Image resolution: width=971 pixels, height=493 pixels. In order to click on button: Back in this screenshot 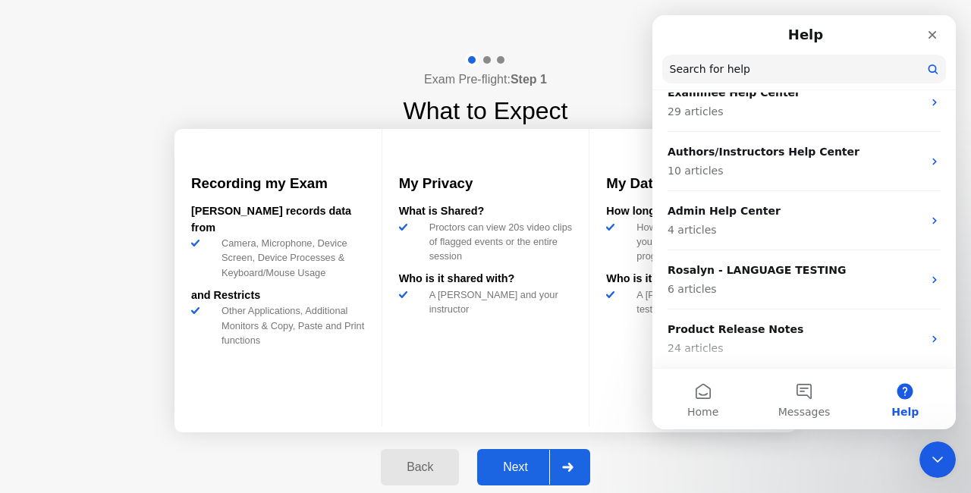, I will do `click(419, 467)`.